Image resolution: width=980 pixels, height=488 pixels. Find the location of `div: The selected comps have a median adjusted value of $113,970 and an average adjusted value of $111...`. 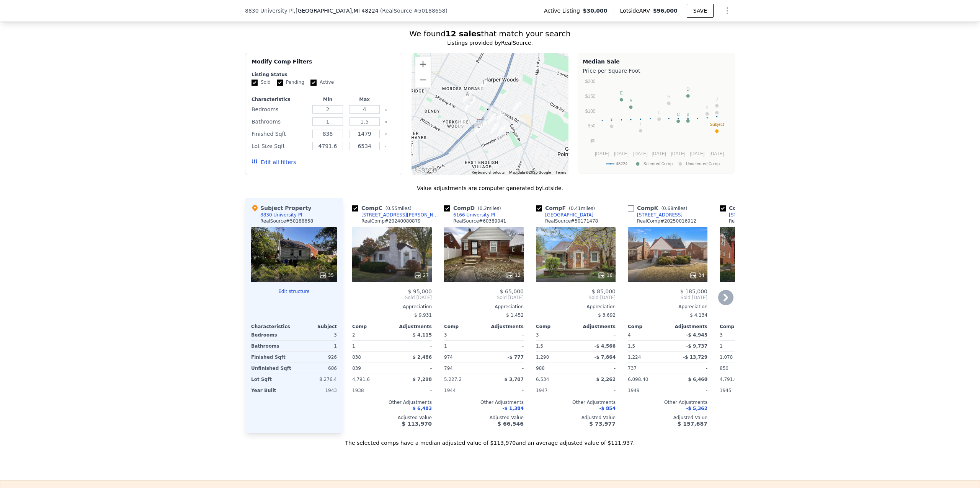

div: The selected comps have a median adjusted value of $113,970 and an average adjusted value of $111... is located at coordinates (490, 440).